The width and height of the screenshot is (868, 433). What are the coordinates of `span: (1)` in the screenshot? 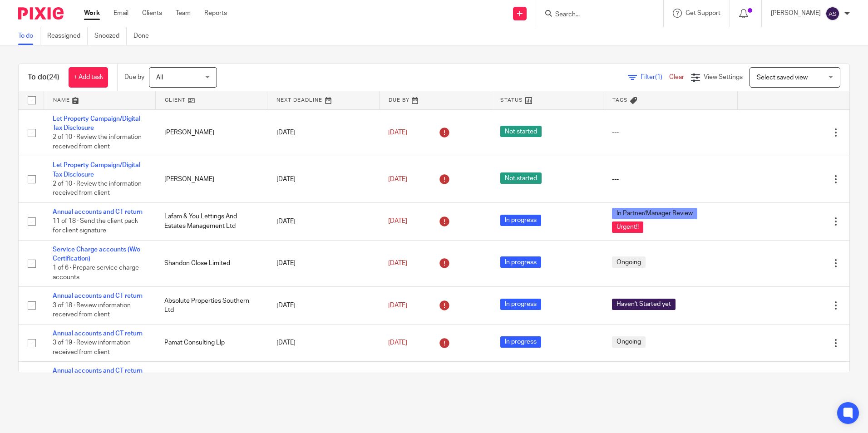 It's located at (659, 77).